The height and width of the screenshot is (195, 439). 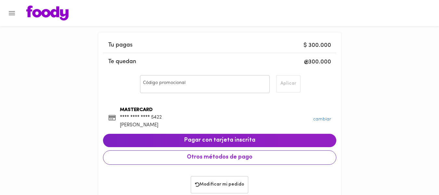 What do you see at coordinates (220, 157) in the screenshot?
I see `span: Otros métodos de pago` at bounding box center [220, 157].